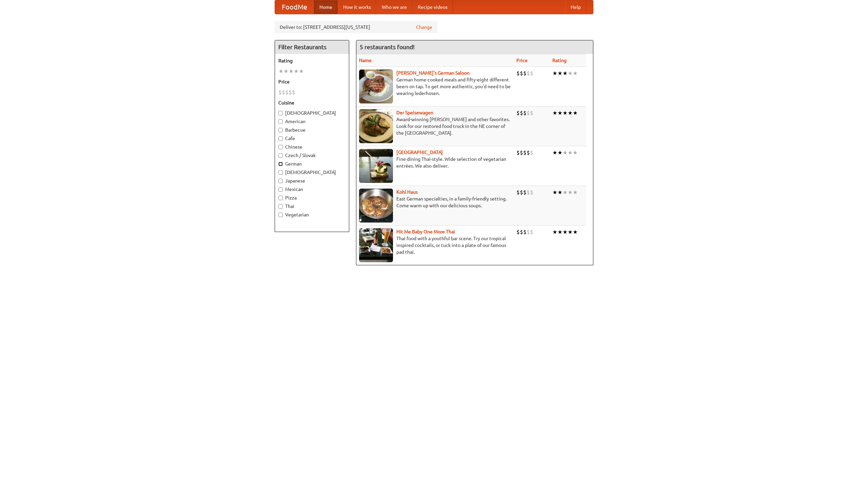 This screenshot has width=868, height=480. What do you see at coordinates (435, 245) in the screenshot?
I see `p: Thai food with a youthful bar scene. Try our tropical inspired cocktails, or tuck into a plate of...` at bounding box center [435, 245].